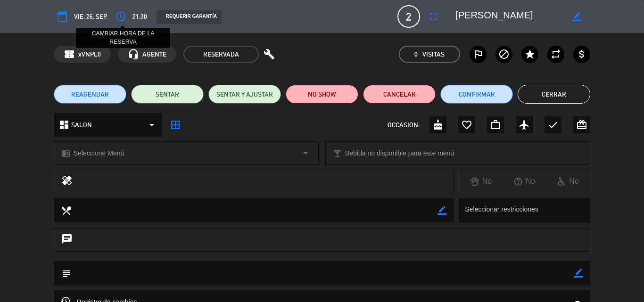 Image resolution: width=644 pixels, height=302 pixels. What do you see at coordinates (269, 54) in the screenshot?
I see `i: build` at bounding box center [269, 54].